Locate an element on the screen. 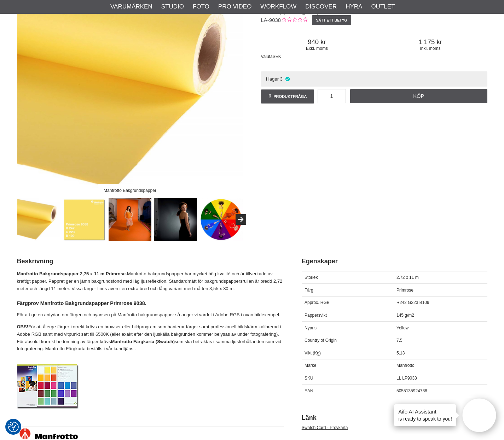 The image size is (504, 440). span: 5.13 is located at coordinates (400, 353).